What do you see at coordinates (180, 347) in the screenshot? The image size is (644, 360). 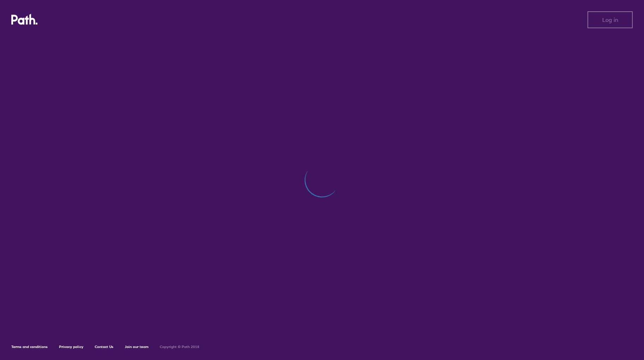 I see `h6: Copyright © Path 2018` at bounding box center [180, 347].